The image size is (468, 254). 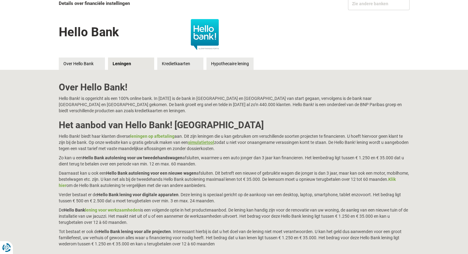 I want to click on h1: Hello Bank, so click(x=89, y=32).